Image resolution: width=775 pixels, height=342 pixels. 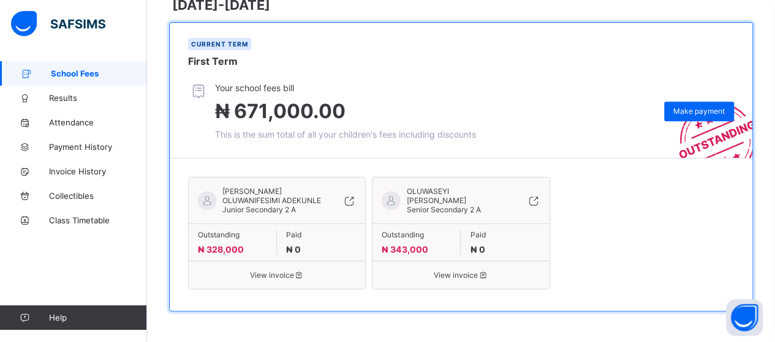 I want to click on span: Attendance, so click(x=98, y=122).